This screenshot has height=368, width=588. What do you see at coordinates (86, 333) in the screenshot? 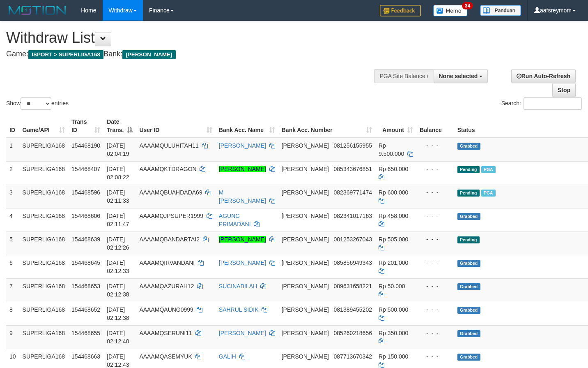
I see `span: 154468655` at bounding box center [86, 333].